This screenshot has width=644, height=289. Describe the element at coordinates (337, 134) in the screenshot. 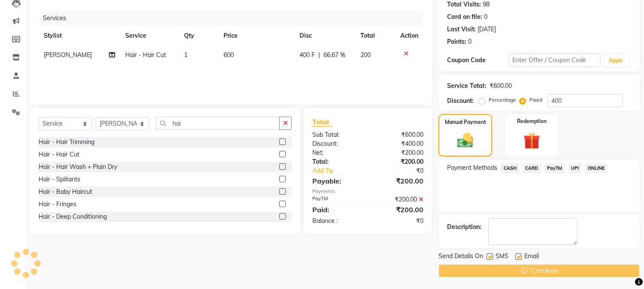

I see `div: Sub Total:` at that location.